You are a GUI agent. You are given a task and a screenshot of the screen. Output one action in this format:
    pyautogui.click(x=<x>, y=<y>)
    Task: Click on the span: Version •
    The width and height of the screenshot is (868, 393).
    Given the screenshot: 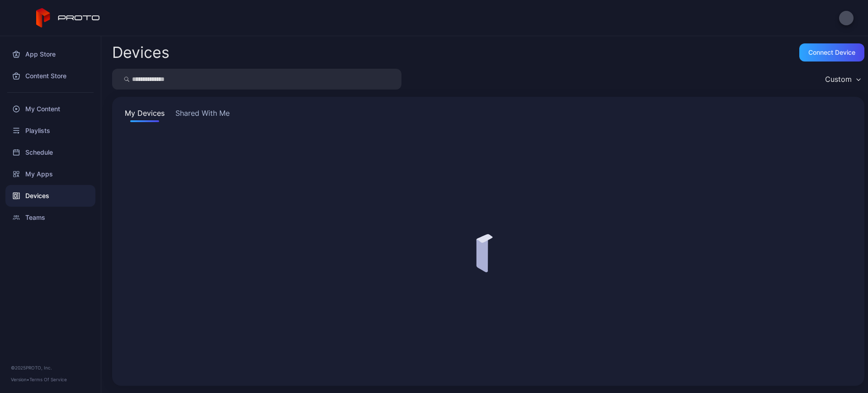 What is the action you would take?
    pyautogui.click(x=20, y=379)
    